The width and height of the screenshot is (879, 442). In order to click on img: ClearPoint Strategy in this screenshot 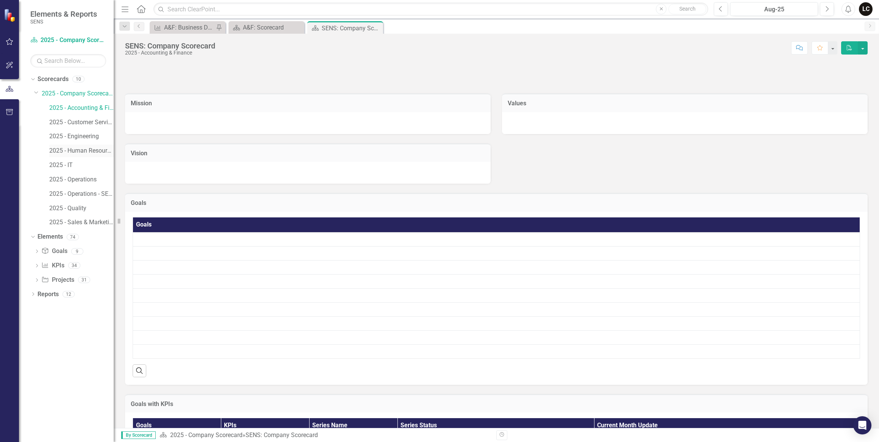, I will do `click(10, 15)`.